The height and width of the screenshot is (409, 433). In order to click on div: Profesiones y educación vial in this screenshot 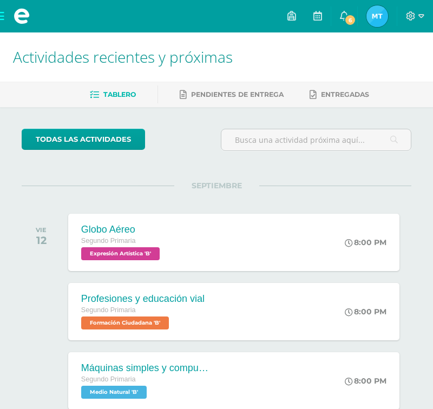, I will do `click(143, 299)`.